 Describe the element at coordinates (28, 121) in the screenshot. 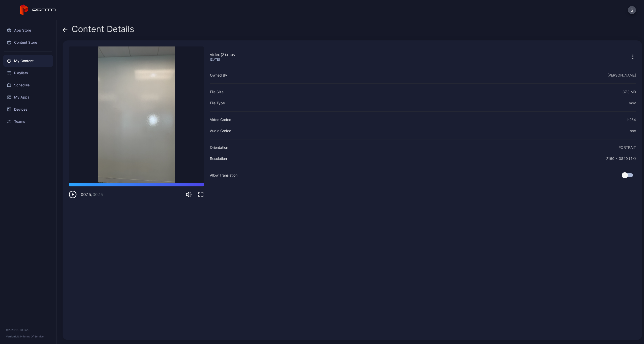

I see `a: Teams` at that location.